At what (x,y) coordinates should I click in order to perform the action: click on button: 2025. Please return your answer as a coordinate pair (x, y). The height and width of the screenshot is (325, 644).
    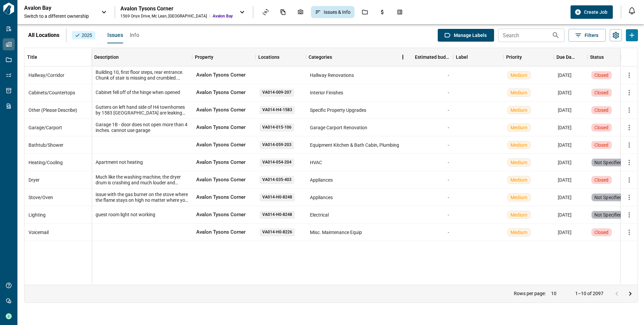
    Looking at the image, I should click on (83, 35).